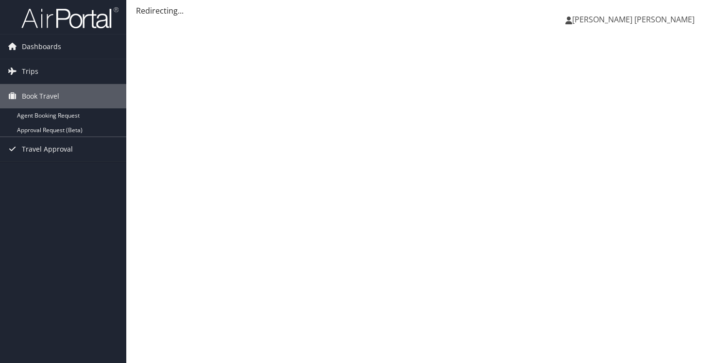 This screenshot has height=363, width=714. What do you see at coordinates (41, 47) in the screenshot?
I see `span: Dashboards` at bounding box center [41, 47].